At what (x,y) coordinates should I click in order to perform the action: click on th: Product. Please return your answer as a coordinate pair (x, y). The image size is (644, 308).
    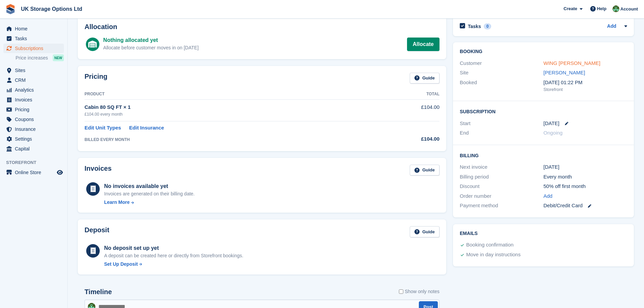
    Looking at the image, I should click on (229, 94).